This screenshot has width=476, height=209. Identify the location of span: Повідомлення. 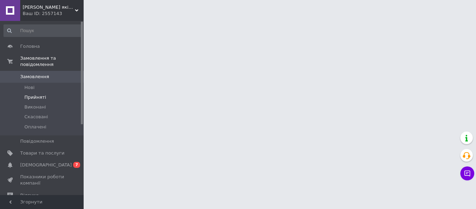
(37, 141).